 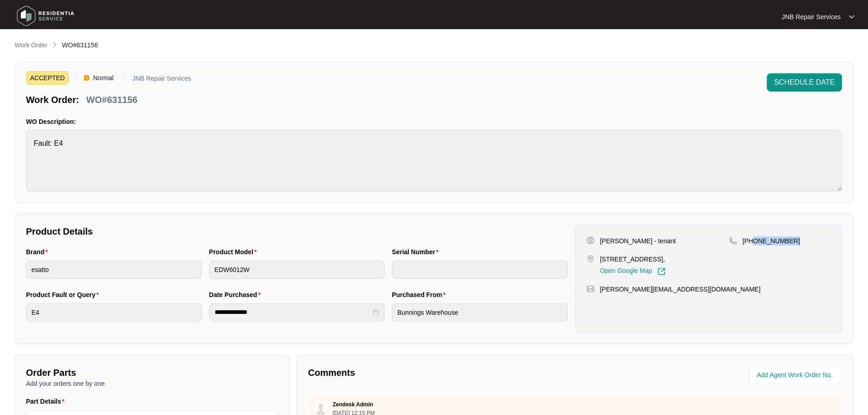 What do you see at coordinates (852, 17) in the screenshot?
I see `img: dropdown arrow` at bounding box center [852, 17].